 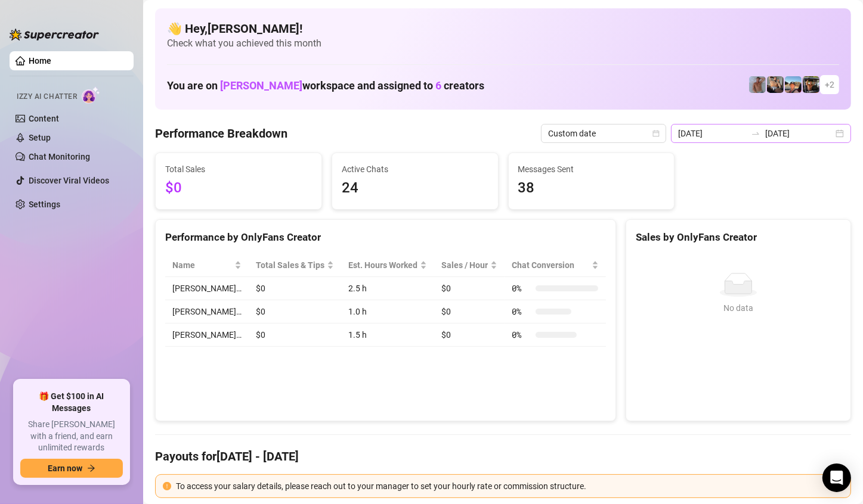 I want to click on span: Chat Conversion, so click(x=549, y=265).